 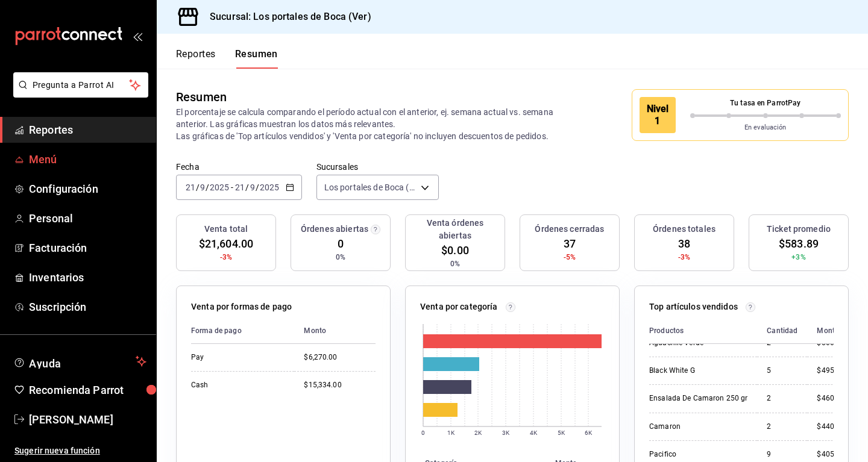 What do you see at coordinates (196, 59) in the screenshot?
I see `button: Reportes` at bounding box center [196, 59].